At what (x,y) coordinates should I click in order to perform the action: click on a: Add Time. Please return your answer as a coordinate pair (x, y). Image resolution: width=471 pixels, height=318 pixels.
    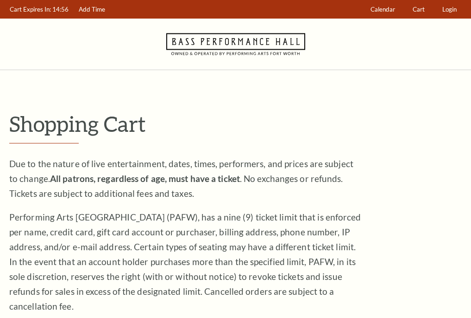
    Looking at the image, I should click on (92, 9).